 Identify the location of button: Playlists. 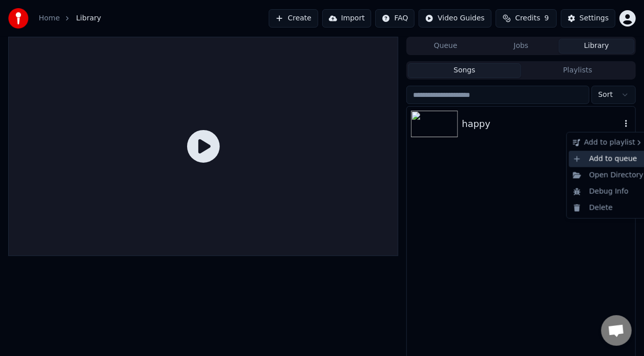
(578, 71).